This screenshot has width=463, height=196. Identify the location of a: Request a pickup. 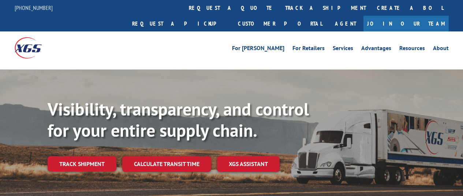
(179, 23).